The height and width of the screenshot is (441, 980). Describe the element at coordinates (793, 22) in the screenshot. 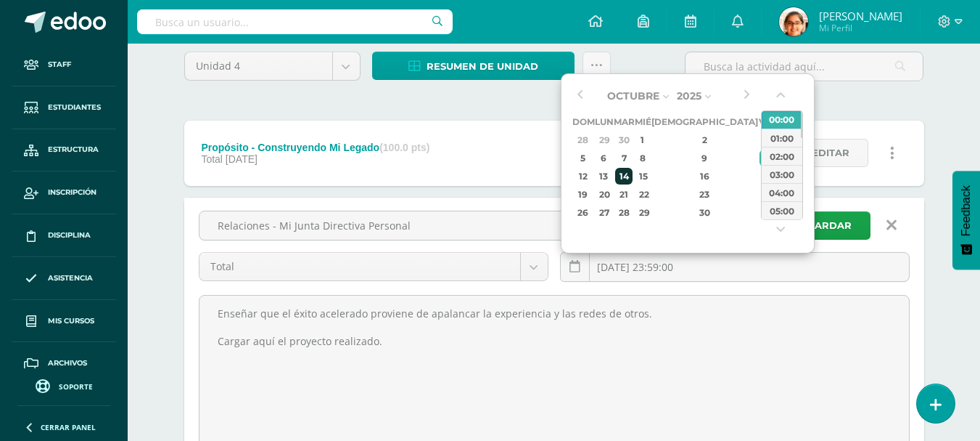

I see `img: 83dcd1ae463a5068b4a108754592b4a9.png` at that location.